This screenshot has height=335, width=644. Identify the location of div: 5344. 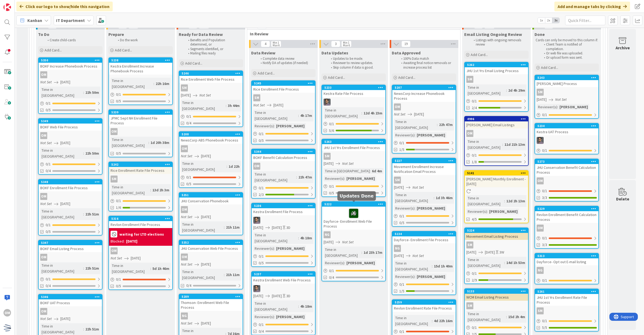
(284, 152).